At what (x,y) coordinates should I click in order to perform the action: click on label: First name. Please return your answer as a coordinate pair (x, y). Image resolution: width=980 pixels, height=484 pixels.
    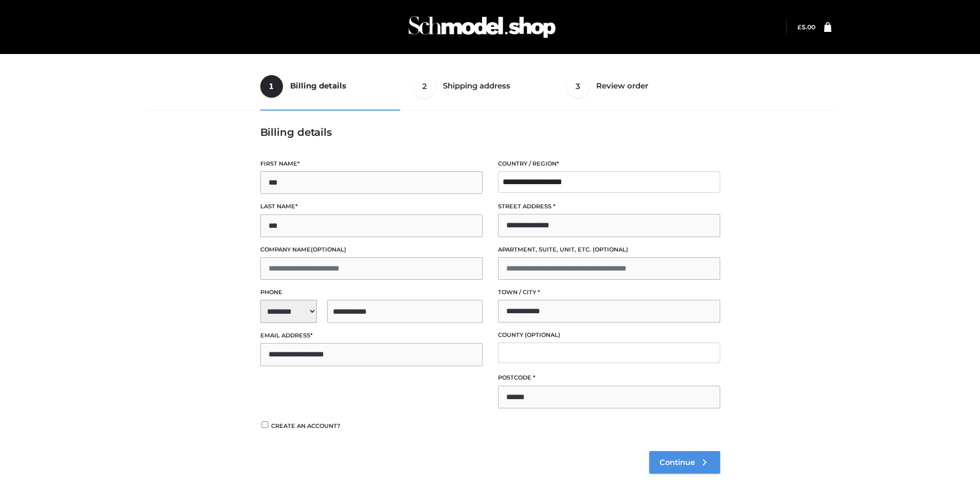
    Looking at the image, I should click on (371, 163).